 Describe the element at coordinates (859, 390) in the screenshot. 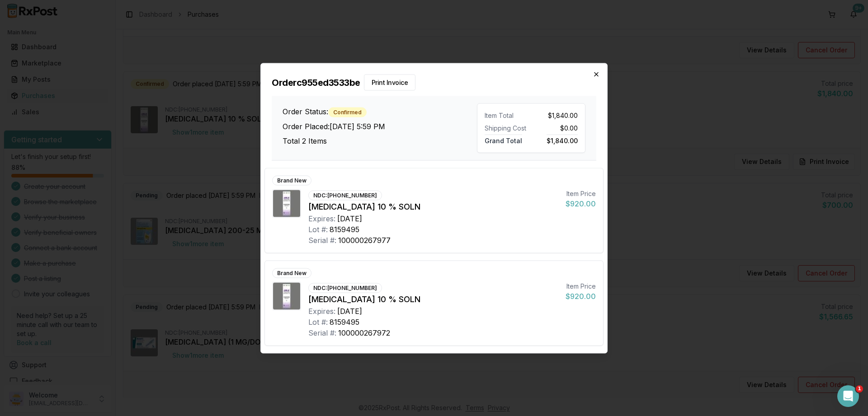

I see `span: 1` at that location.